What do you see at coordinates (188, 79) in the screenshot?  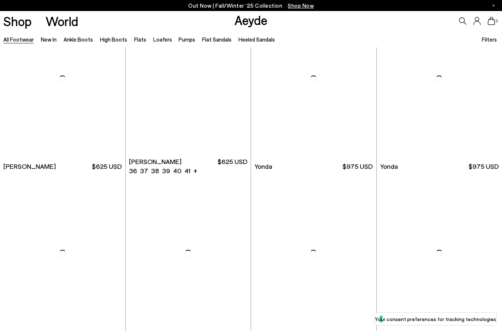 I see `a: Next slide Previous slide` at bounding box center [188, 79].